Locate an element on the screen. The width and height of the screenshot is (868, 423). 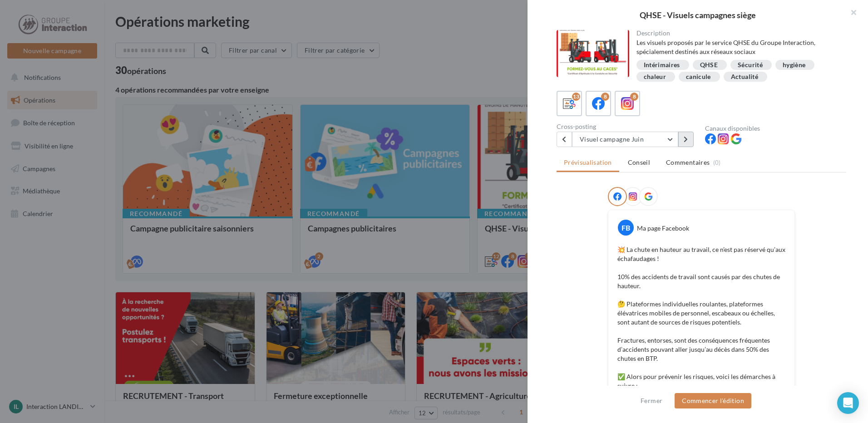
div: Canaux disponibles is located at coordinates (775, 128).